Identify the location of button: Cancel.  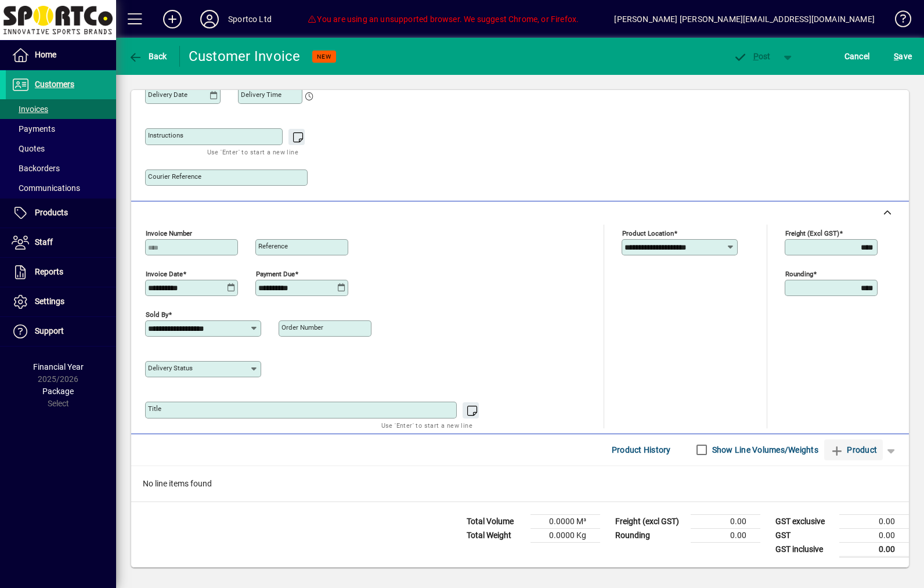
(857, 56).